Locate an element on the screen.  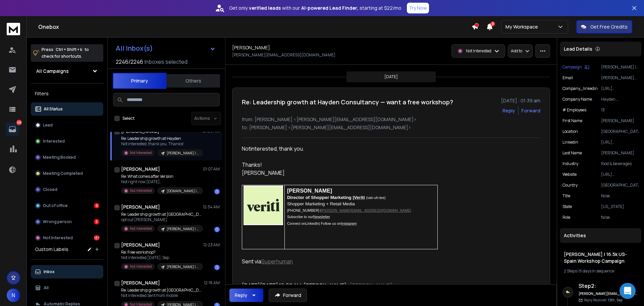
p: Hayden Consultancy is located at coordinates (620, 99).